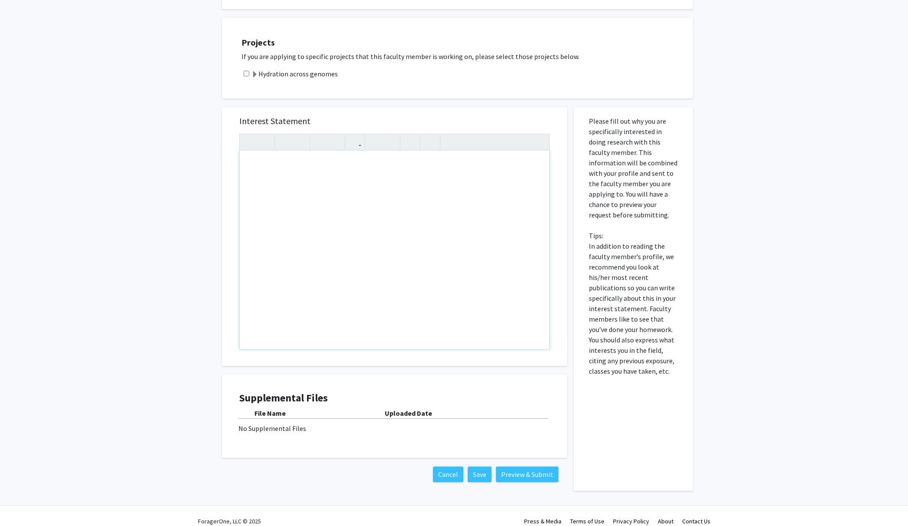 This screenshot has height=526, width=908. What do you see at coordinates (258, 42) in the screenshot?
I see `strong: Projects` at bounding box center [258, 42].